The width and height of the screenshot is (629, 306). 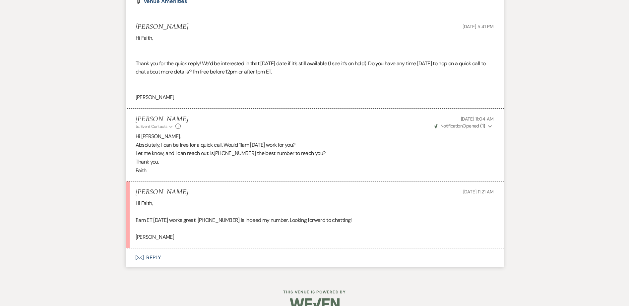 What do you see at coordinates (314, 153) in the screenshot?
I see `p: Let me know, and I can reach out. Is` at bounding box center [314, 153].